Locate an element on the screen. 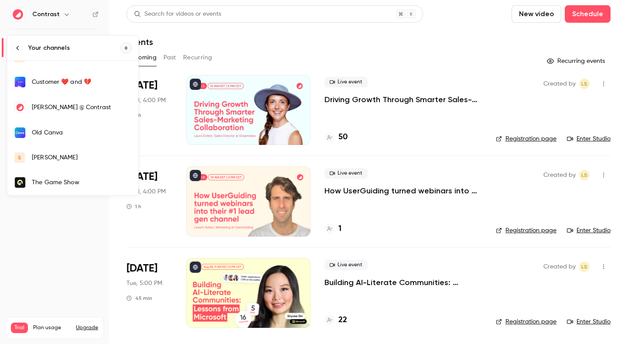  img: Old Canva is located at coordinates (20, 133).